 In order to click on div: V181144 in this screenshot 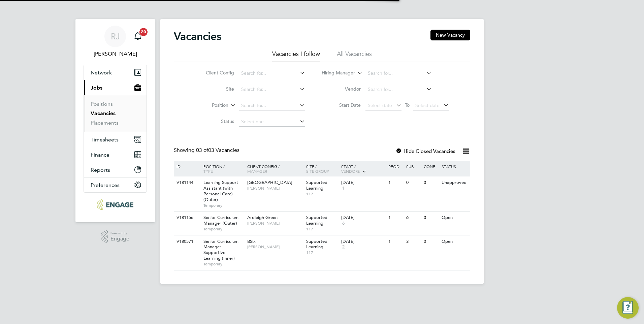, I will do `click(187, 183)`.